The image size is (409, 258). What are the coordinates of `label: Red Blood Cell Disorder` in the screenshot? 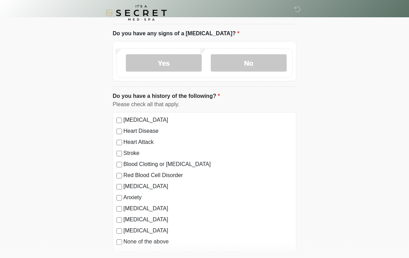 It's located at (208, 176).